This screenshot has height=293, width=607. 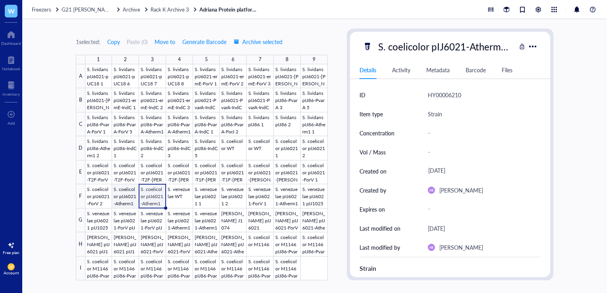 What do you see at coordinates (438, 70) in the screenshot?
I see `div: Metadata` at bounding box center [438, 70].